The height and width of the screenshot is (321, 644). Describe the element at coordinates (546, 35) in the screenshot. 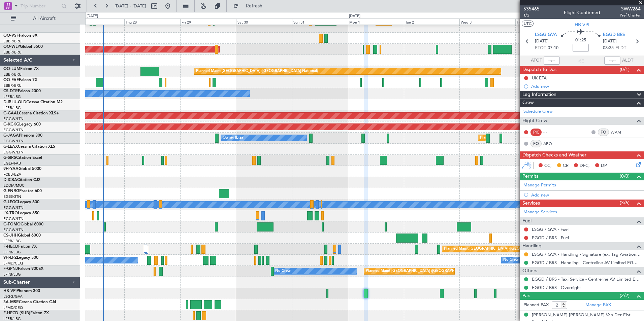

I see `span: LSGG GVA` at that location.